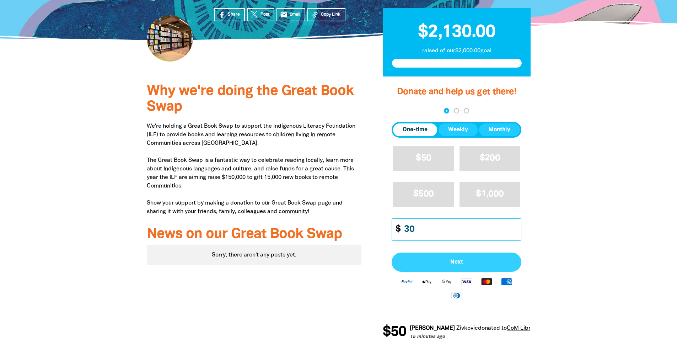 Image resolution: width=677 pixels, height=339 pixels. What do you see at coordinates (415, 130) in the screenshot?
I see `button: One-time` at bounding box center [415, 130].